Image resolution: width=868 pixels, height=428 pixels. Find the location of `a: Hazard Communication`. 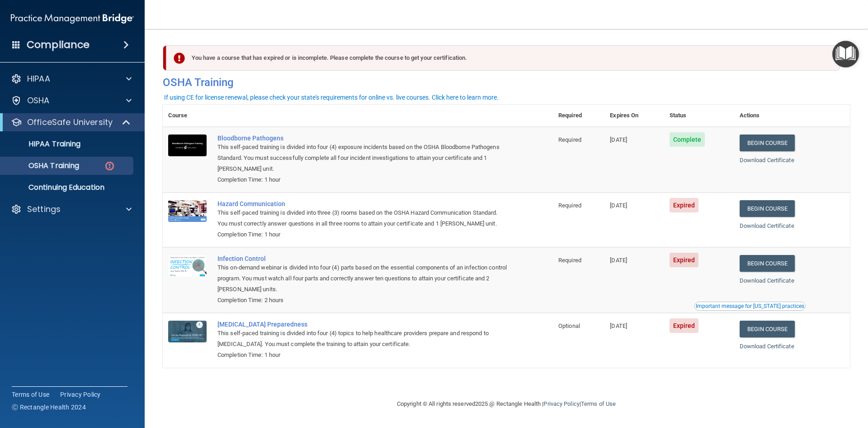

a: Hazard Communication is located at coordinates (362, 204).